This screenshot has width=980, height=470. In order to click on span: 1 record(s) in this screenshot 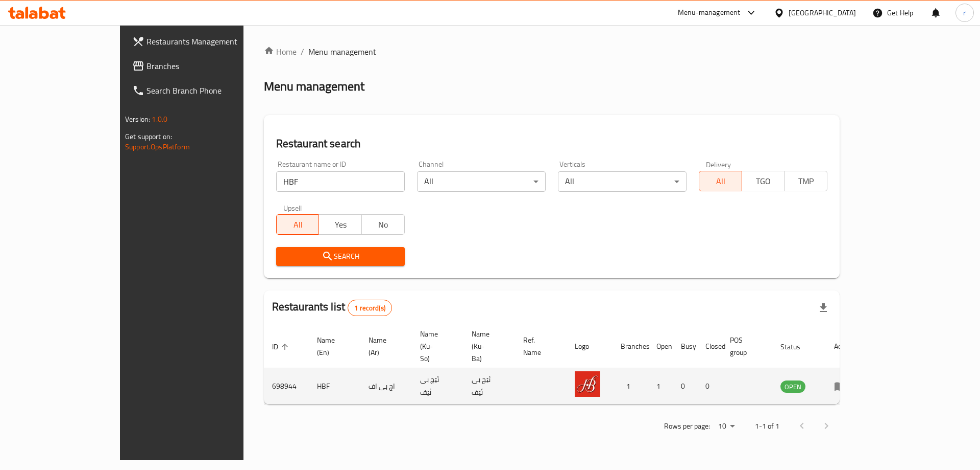, I will do `click(369, 308)`.